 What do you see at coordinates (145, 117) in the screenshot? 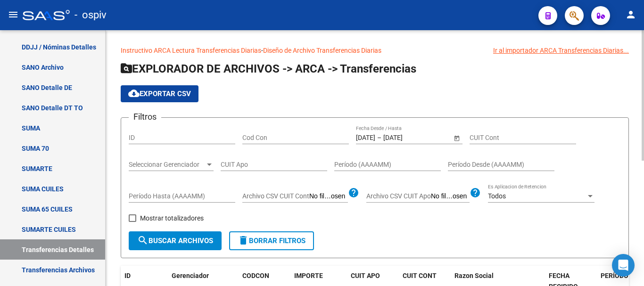
I see `h3: Filtros` at bounding box center [145, 117].